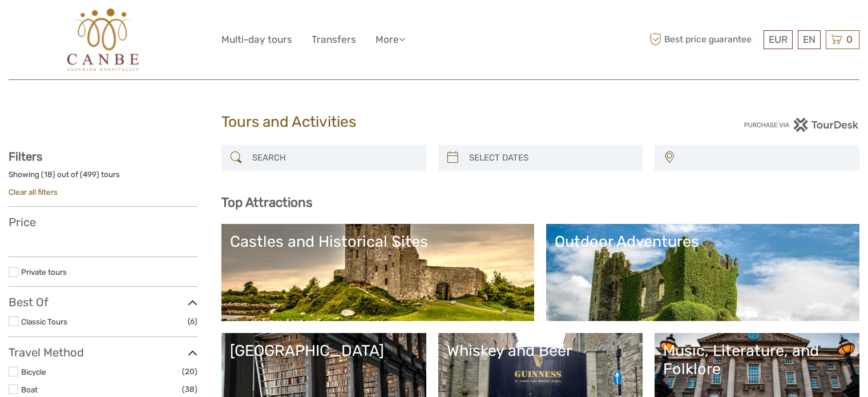 This screenshot has width=868, height=397. I want to click on div: Showing ( ) out of ( ) tours, so click(103, 178).